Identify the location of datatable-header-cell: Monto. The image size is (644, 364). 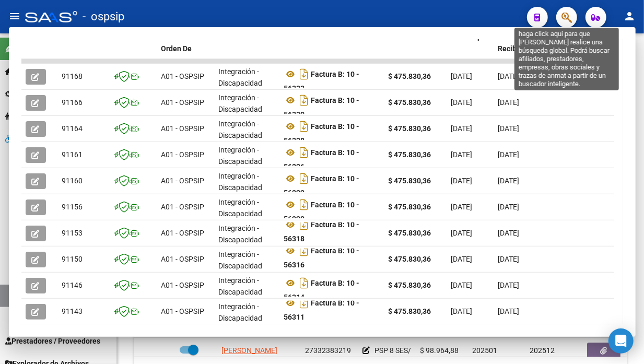
(416, 49).